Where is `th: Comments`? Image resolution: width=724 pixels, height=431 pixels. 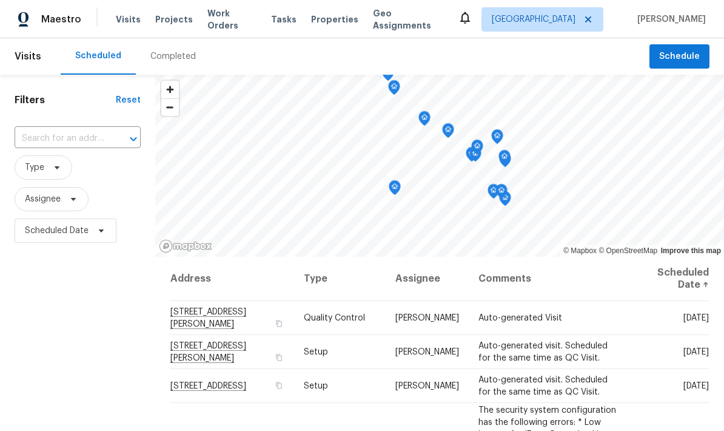
th: Comments is located at coordinates (550, 278).